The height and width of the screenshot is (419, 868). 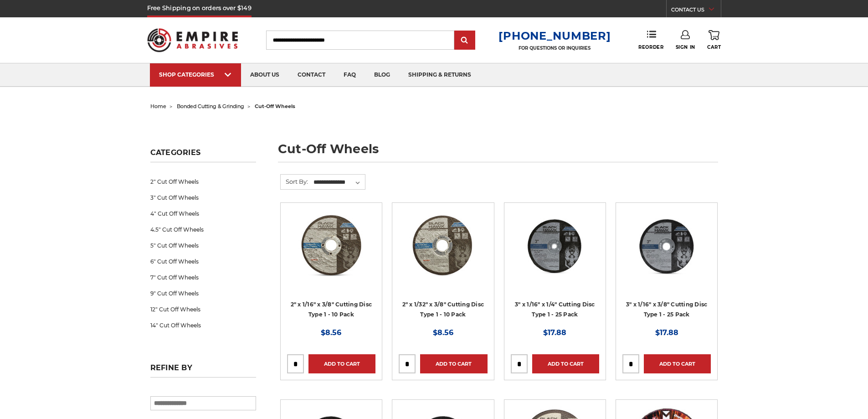 What do you see at coordinates (667, 310) in the screenshot?
I see `a: 3" x 1/16" x 3/8" Cutting Disc Type 1 - 25 Pack` at bounding box center [667, 310].